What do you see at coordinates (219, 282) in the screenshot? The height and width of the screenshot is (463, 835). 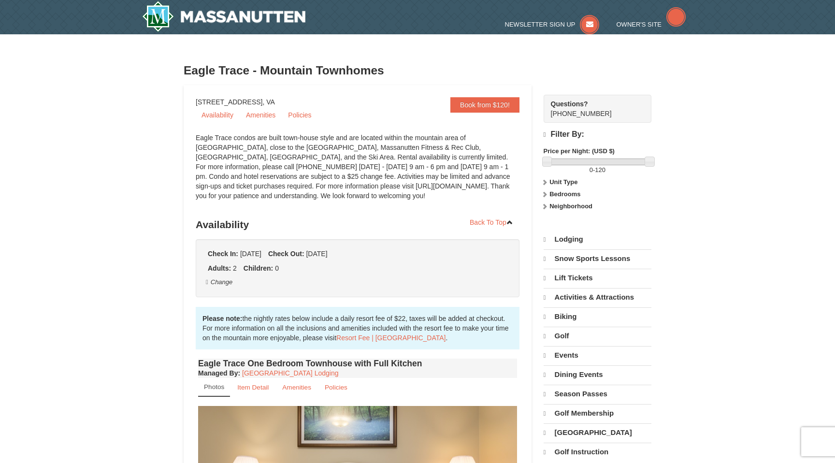 I see `button: Change` at bounding box center [219, 282].